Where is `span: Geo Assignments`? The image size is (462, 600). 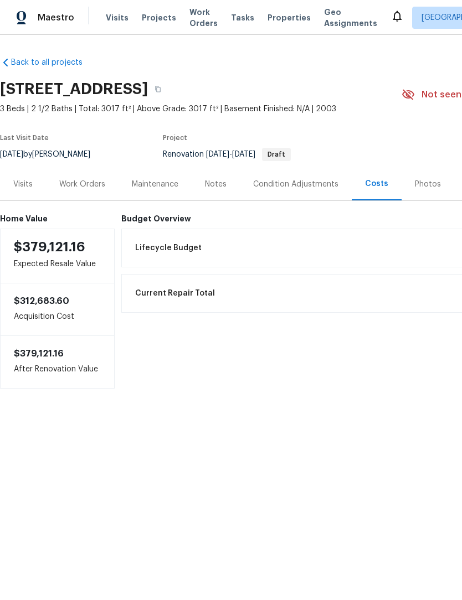
span: Geo Assignments is located at coordinates (351, 18).